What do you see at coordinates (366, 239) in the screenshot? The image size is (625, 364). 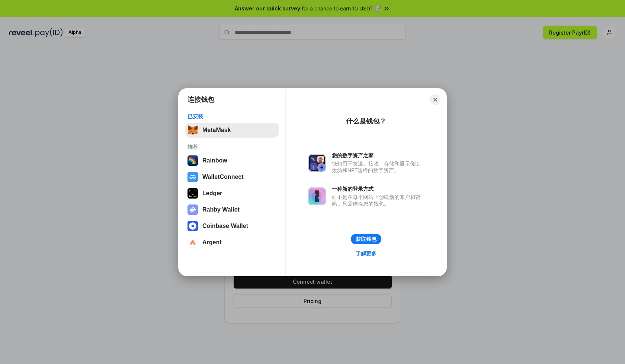 I see `div: 获取钱包` at bounding box center [366, 239].